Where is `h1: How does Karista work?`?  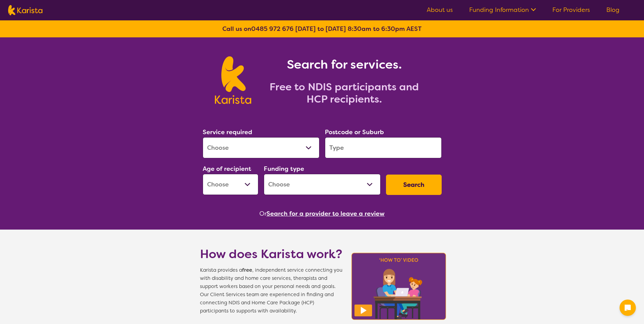 h1: How does Karista work? is located at coordinates (271, 254).